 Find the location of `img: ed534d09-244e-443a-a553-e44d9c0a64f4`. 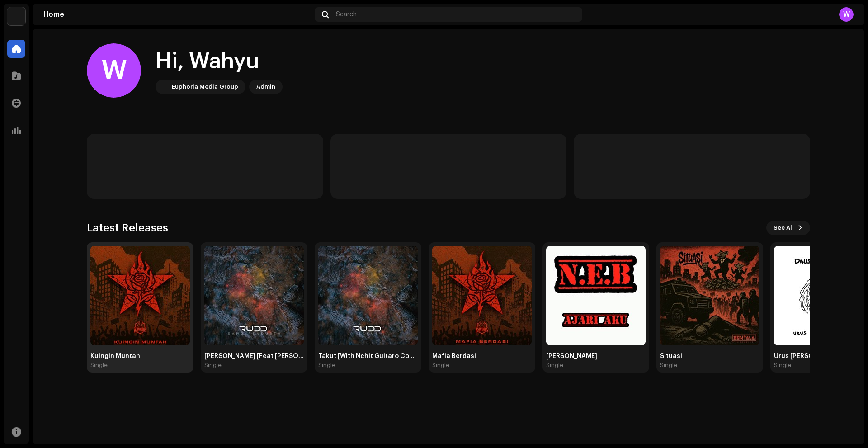

img: ed534d09-244e-443a-a553-e44d9c0a64f4 is located at coordinates (254, 296).